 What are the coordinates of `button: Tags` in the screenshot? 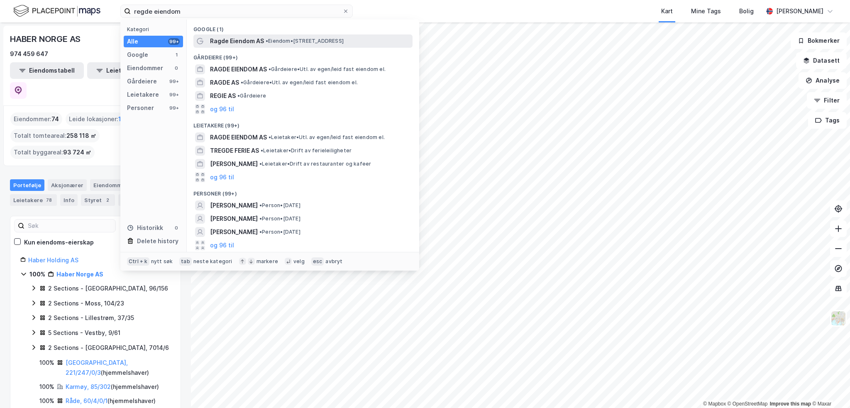 It's located at (828, 120).